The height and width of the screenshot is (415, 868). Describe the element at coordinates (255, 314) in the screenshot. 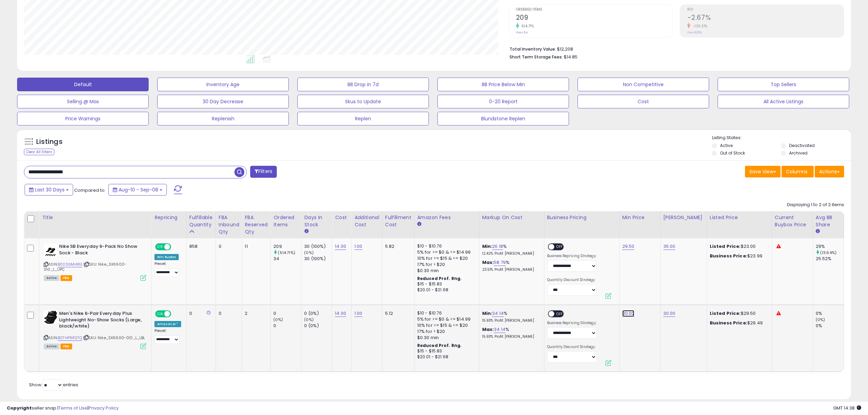

I see `div: 2` at that location.